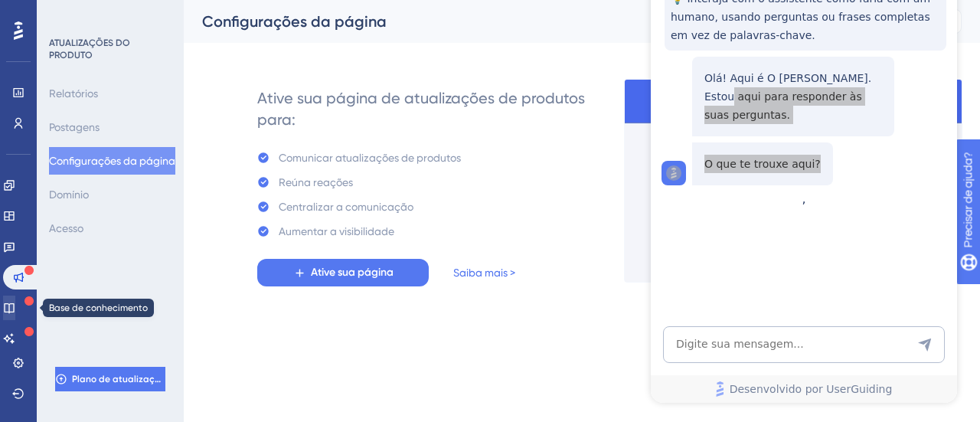 The image size is (980, 422). What do you see at coordinates (343, 272) in the screenshot?
I see `button: Ative sua página` at bounding box center [343, 272].